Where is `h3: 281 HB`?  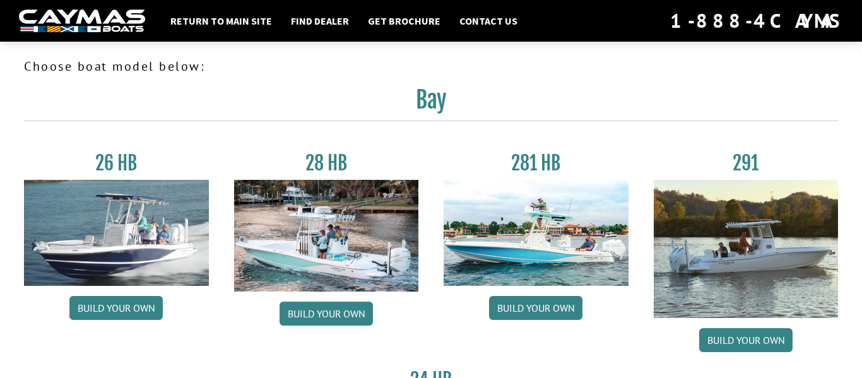 h3: 281 HB is located at coordinates (536, 163).